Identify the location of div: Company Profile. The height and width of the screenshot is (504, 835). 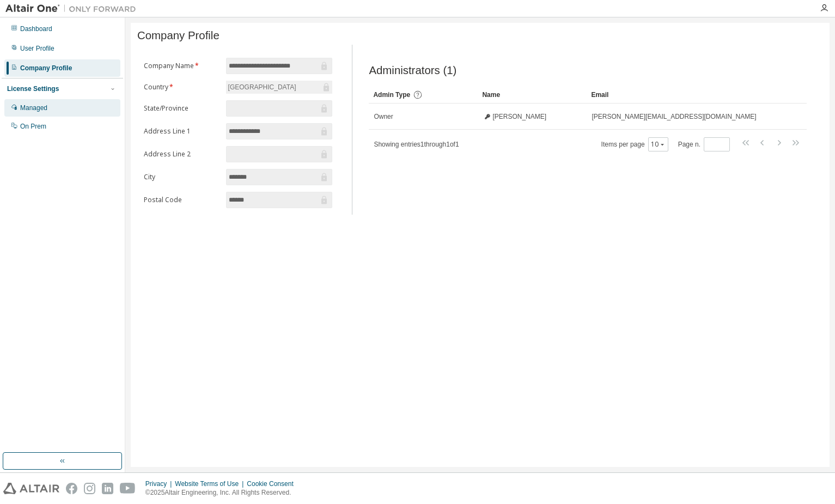
(46, 68).